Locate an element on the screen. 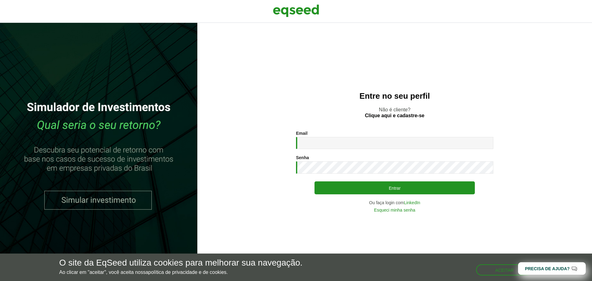  img: EqSeed Logo is located at coordinates (296, 11).